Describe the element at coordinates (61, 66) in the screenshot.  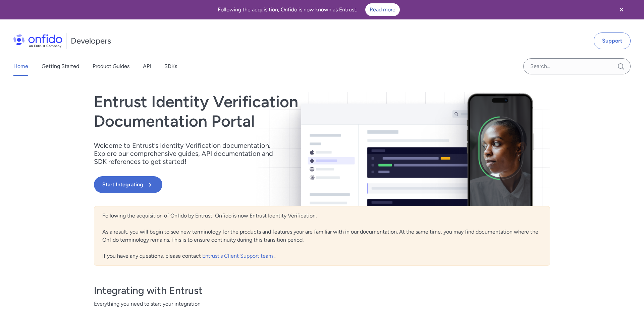
I see `a: Getting Started` at that location.